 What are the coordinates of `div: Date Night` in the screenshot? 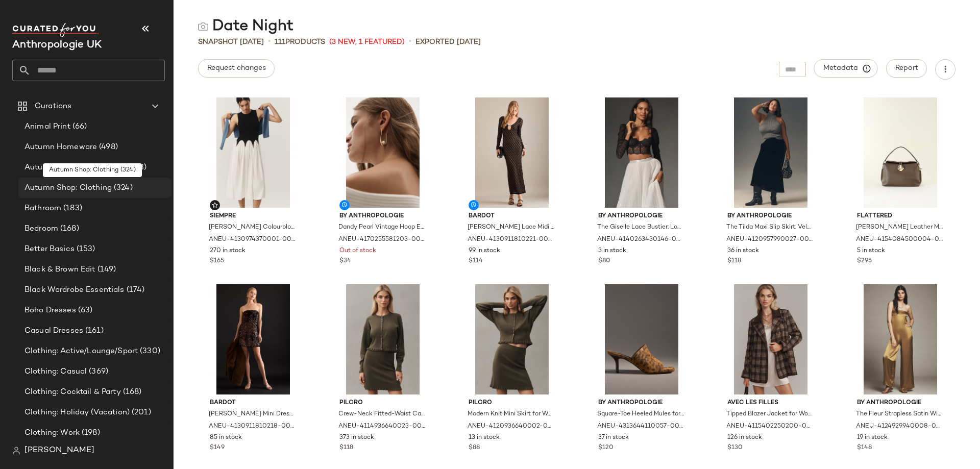 It's located at (246, 26).